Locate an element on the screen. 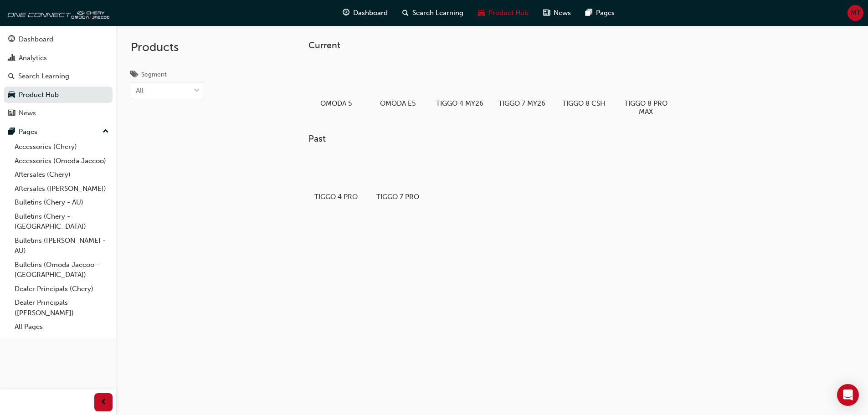 Image resolution: width=868 pixels, height=415 pixels. a: Dealer Principals (Chery) is located at coordinates (62, 289).